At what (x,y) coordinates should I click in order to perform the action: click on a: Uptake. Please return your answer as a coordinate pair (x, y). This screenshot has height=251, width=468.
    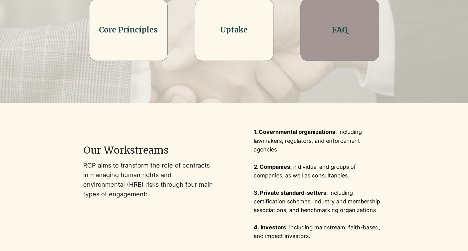
    Looking at the image, I should click on (234, 30).